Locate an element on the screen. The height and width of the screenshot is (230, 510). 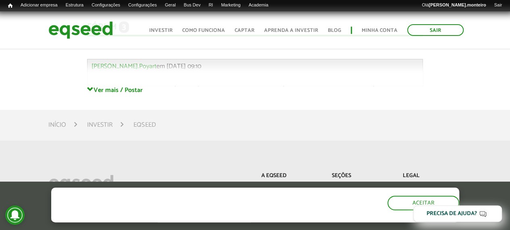
a: Estrutura is located at coordinates (75, 5).